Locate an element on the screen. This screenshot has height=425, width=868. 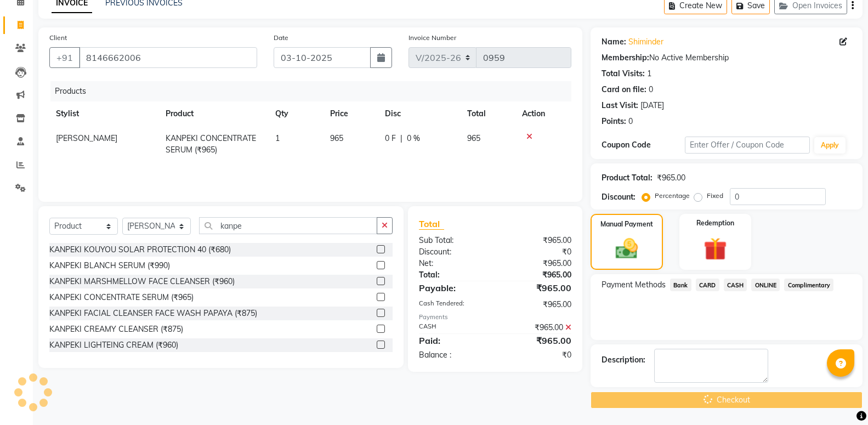
img: _gift.svg is located at coordinates (715, 249).